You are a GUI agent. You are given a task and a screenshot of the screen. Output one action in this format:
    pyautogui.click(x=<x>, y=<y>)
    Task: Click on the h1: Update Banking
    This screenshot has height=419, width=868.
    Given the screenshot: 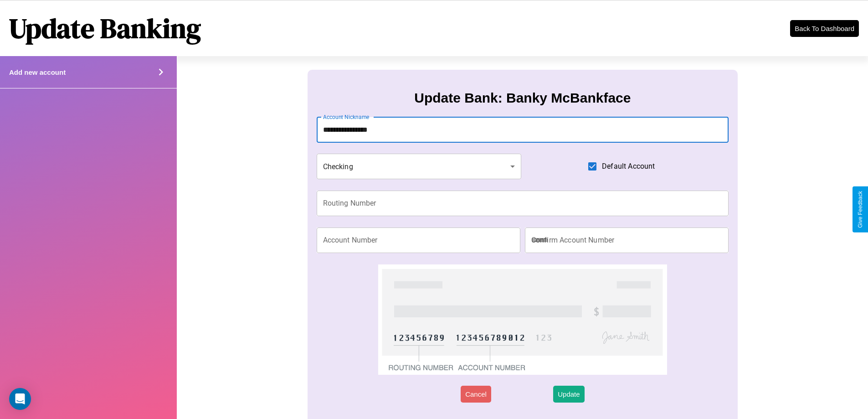 What is the action you would take?
    pyautogui.click(x=105, y=28)
    